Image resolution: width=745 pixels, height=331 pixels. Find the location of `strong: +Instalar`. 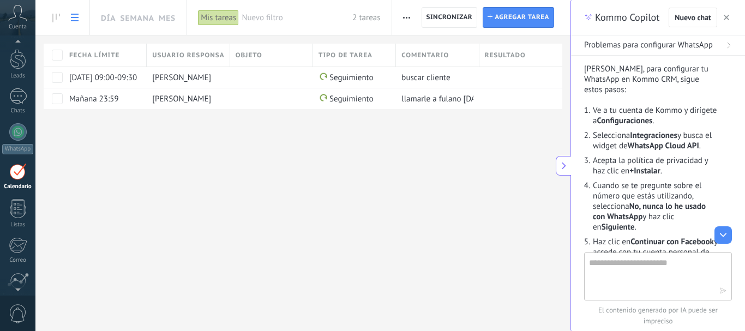

strong: +Instalar is located at coordinates (645, 171).